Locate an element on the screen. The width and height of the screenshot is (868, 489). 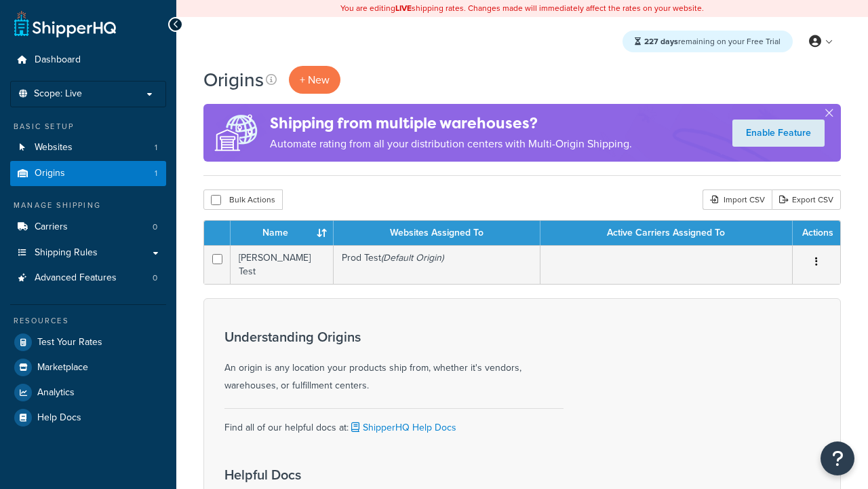
a: ShipperHQ Help Docs is located at coordinates (402, 427).